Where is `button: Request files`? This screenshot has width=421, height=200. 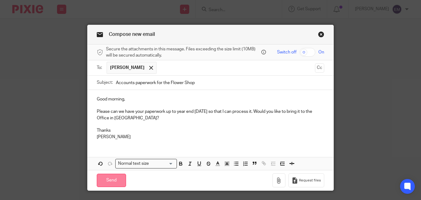 button: Request files is located at coordinates (307, 180).